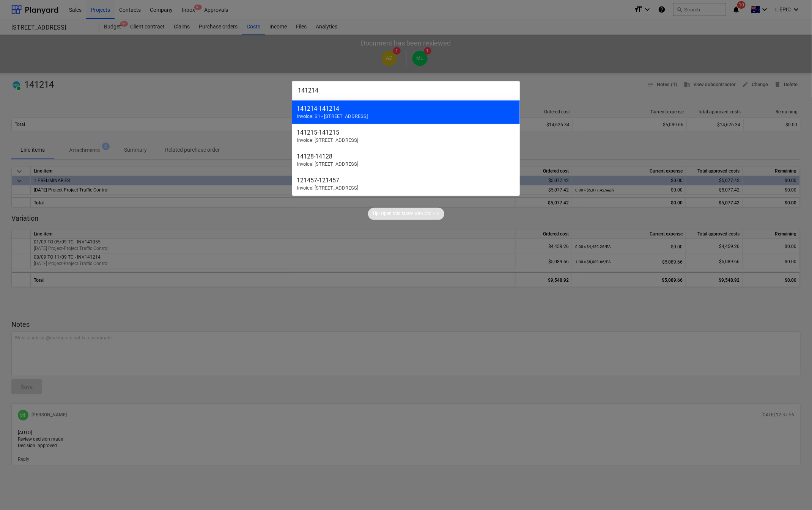 Image resolution: width=812 pixels, height=510 pixels. Describe the element at coordinates (406, 214) in the screenshot. I see `div: Tip:Open this faster withCtrl + K` at that location.